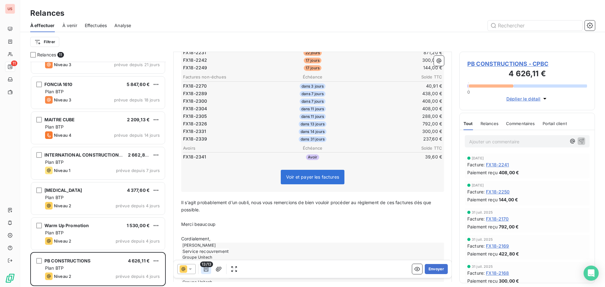 This screenshot has width=605, height=287. I want to click on td: 288,00 €, so click(399, 116).